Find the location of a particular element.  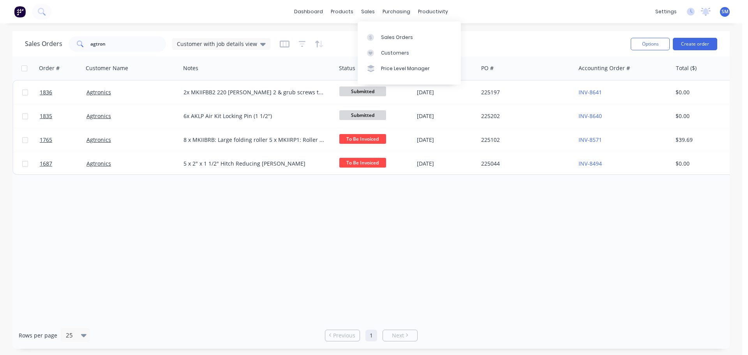

a: INV-8641 is located at coordinates (590, 92).